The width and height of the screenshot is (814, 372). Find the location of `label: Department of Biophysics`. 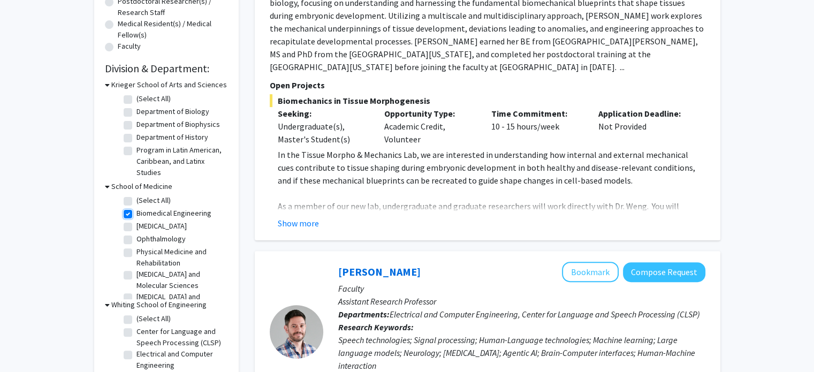

label: Department of Biophysics is located at coordinates (178, 124).